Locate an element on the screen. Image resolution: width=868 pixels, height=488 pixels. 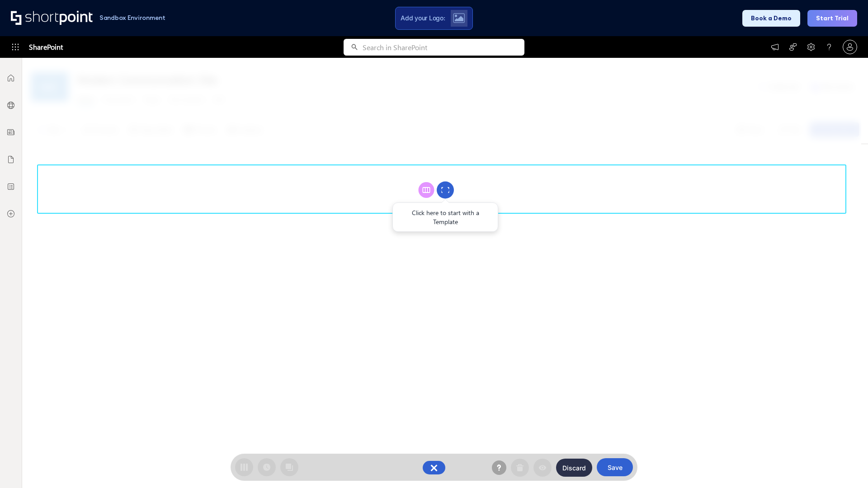
button: Save is located at coordinates (615, 467).